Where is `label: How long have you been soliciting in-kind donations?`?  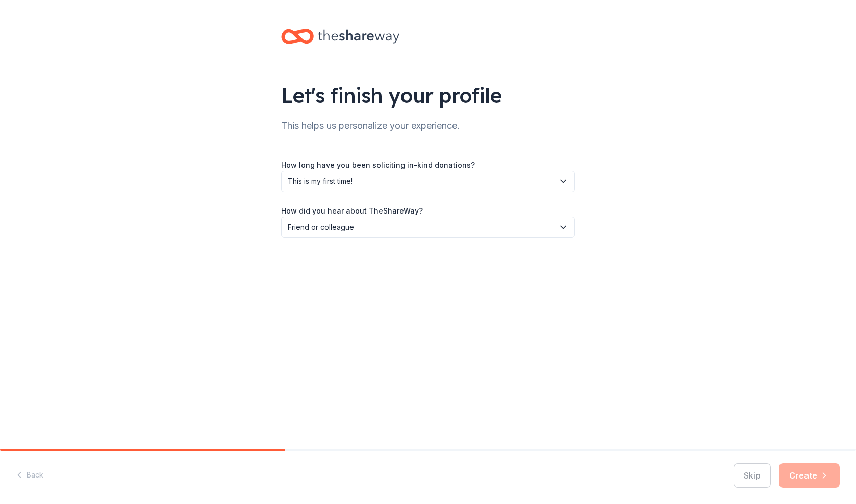
label: How long have you been soliciting in-kind donations? is located at coordinates (377, 165).